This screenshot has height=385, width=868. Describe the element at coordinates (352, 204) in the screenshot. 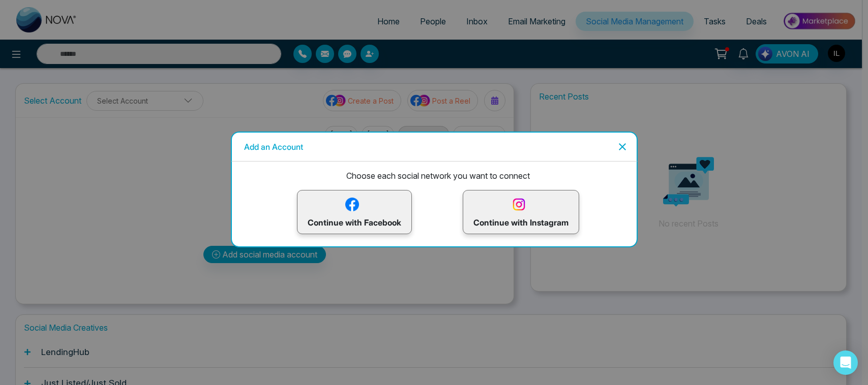

I see `img: facebook` at that location.